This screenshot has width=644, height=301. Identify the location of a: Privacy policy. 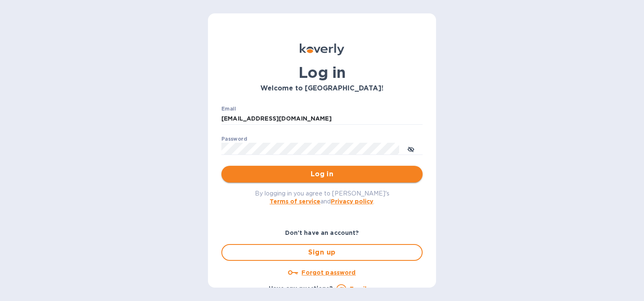
(352, 201).